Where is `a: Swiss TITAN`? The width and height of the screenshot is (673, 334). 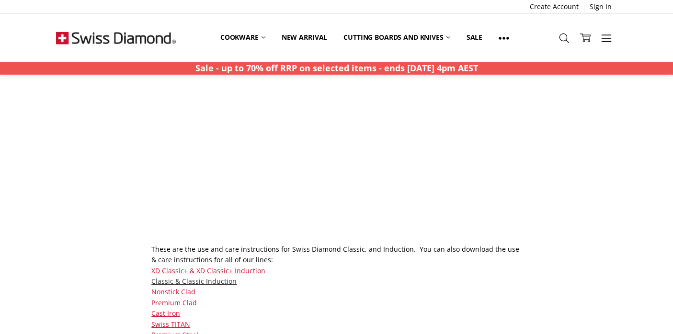
a: Swiss TITAN is located at coordinates (170, 324).